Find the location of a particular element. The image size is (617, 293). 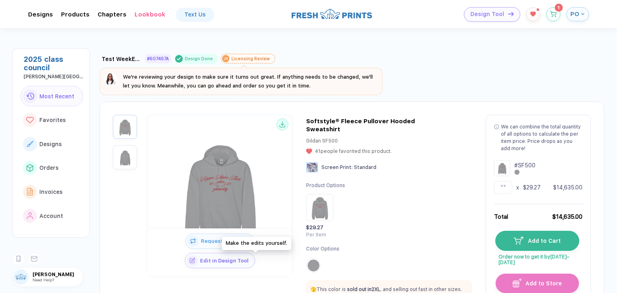

span: Add to Cart is located at coordinates (542, 241).